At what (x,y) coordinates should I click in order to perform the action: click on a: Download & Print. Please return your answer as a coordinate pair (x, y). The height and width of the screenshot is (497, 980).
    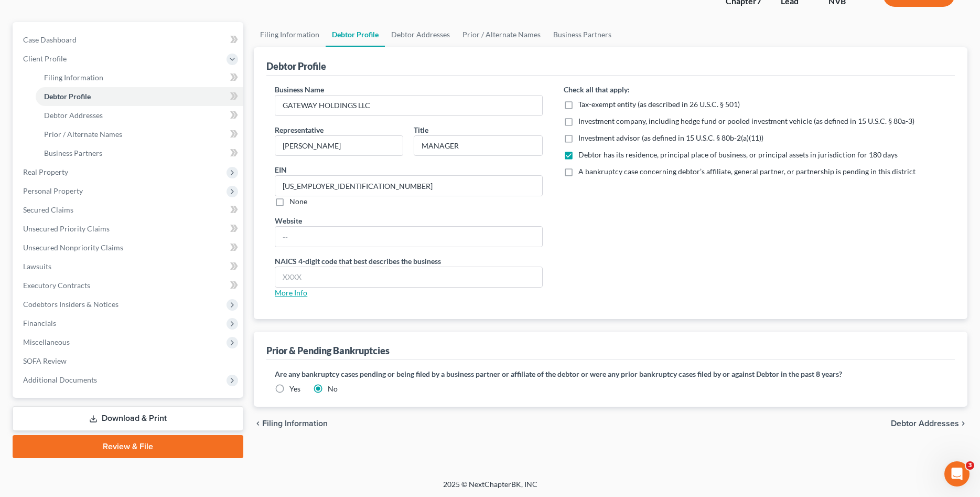
    Looking at the image, I should click on (128, 419).